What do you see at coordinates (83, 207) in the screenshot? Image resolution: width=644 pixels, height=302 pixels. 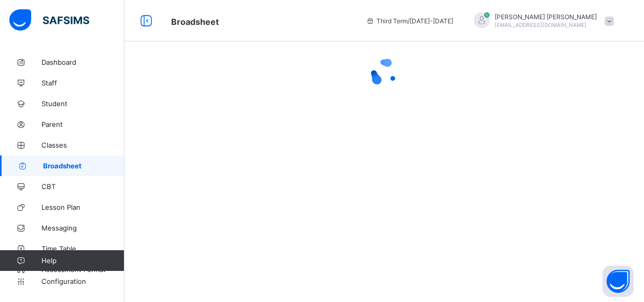 I see `span: Lesson Plan` at bounding box center [83, 207].